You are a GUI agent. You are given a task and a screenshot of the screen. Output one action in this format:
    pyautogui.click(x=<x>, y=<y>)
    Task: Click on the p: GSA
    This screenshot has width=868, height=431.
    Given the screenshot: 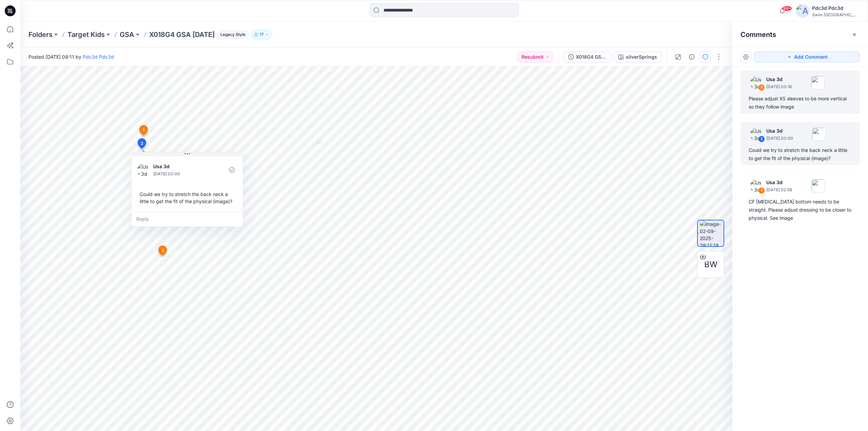 What is the action you would take?
    pyautogui.click(x=127, y=35)
    